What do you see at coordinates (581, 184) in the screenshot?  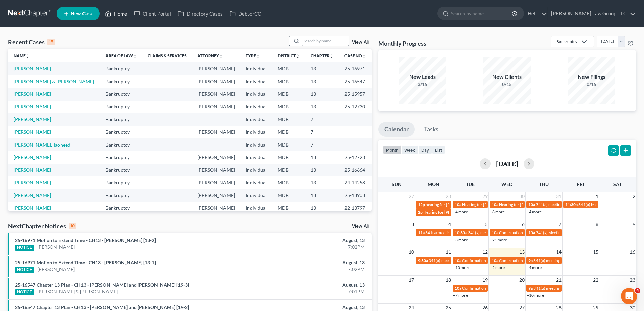 I see `span: Fri` at bounding box center [581, 184].